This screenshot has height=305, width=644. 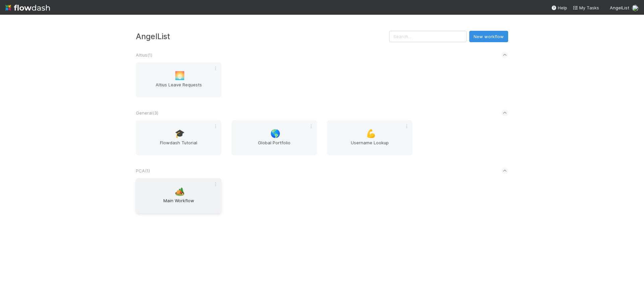 I want to click on a: 🎓Flowdash Tutorial, so click(x=179, y=138).